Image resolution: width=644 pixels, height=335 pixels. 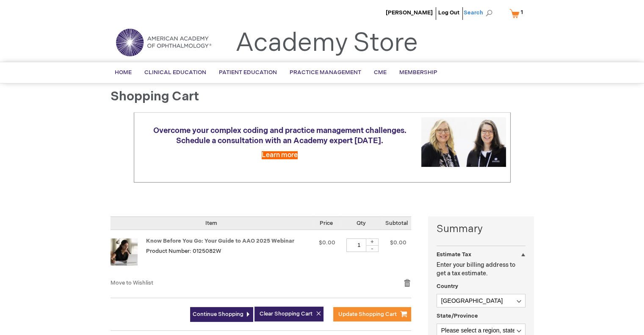 What do you see at coordinates (211, 223) in the screenshot?
I see `span: Item` at bounding box center [211, 223].